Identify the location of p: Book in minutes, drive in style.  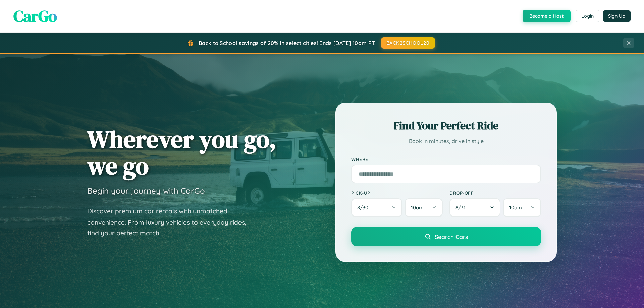
(446, 141).